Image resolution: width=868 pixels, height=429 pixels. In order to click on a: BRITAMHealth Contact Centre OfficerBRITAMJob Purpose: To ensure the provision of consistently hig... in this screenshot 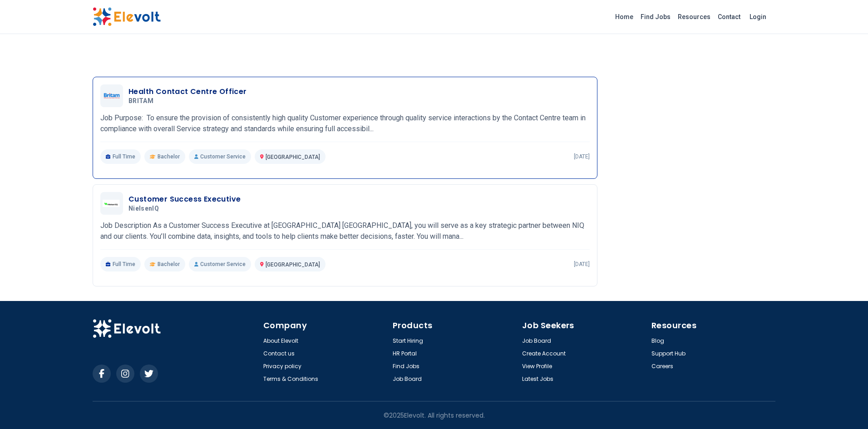, I will do `click(345, 124)`.